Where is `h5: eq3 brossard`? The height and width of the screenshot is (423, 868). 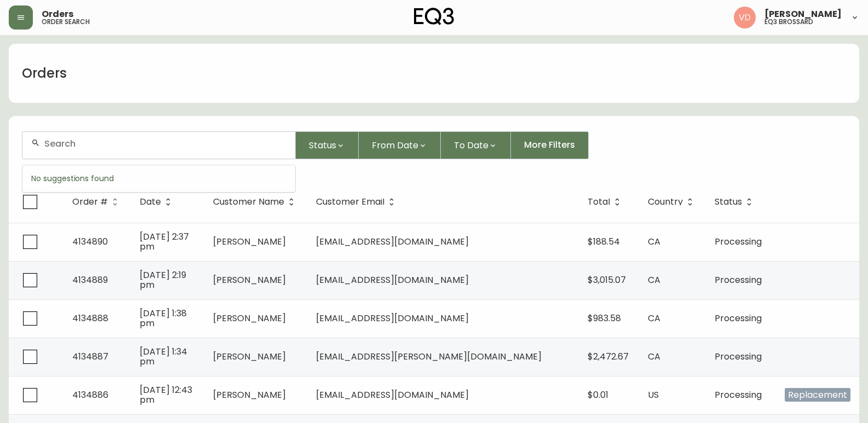
h5: eq3 brossard is located at coordinates (789, 22).